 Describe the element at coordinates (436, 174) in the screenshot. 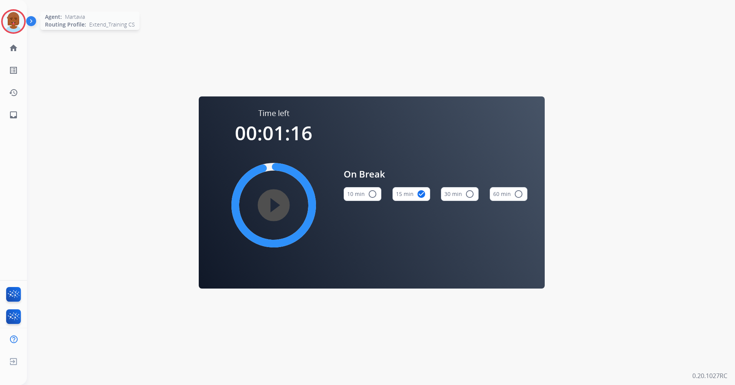

I see `span: On Break` at that location.